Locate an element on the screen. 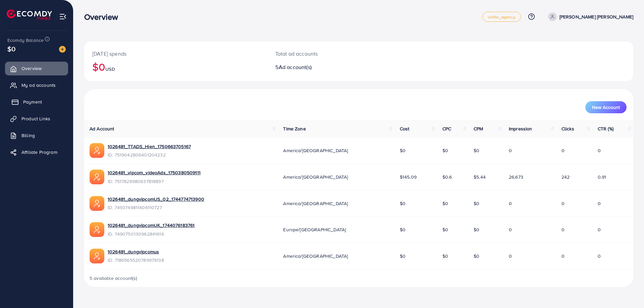  h2: 5 is located at coordinates (336, 68).